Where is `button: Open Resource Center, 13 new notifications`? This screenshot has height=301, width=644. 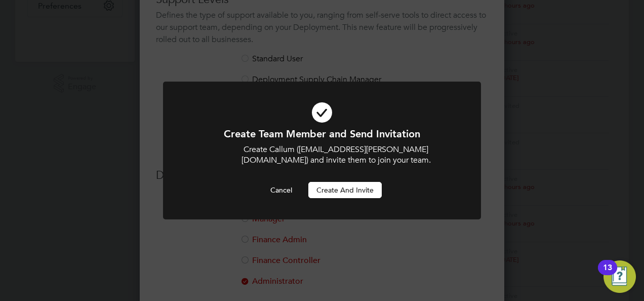 button: Open Resource Center, 13 new notifications is located at coordinates (620, 276).